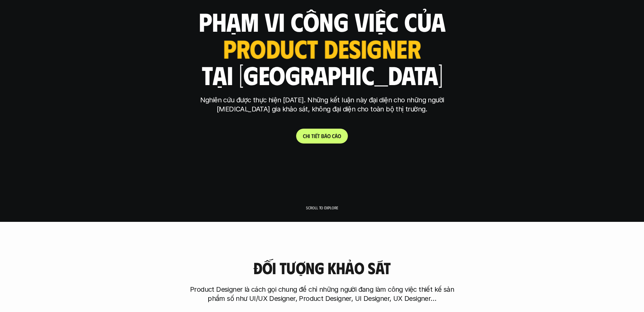  Describe the element at coordinates (322, 208) in the screenshot. I see `p: Scroll to explore` at that location.